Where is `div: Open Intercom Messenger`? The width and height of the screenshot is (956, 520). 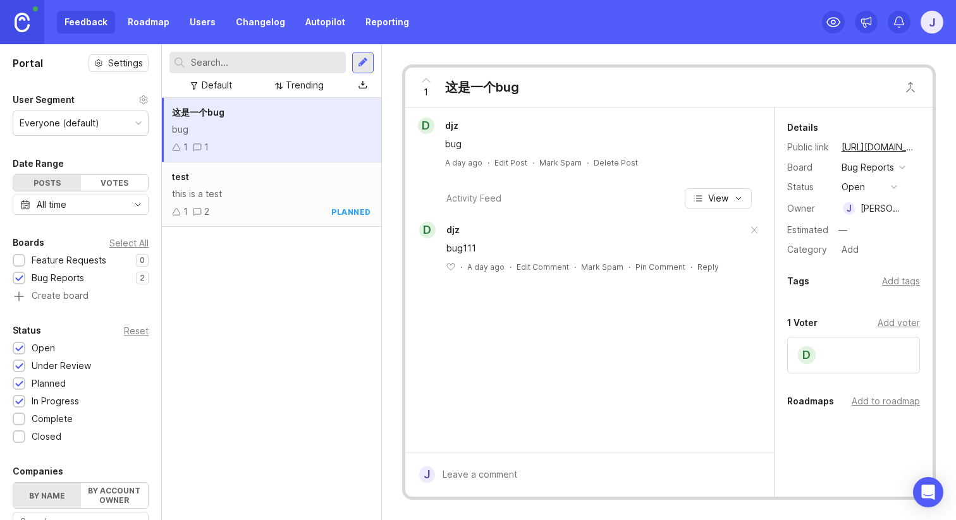
div: Open Intercom Messenger is located at coordinates (928, 492).